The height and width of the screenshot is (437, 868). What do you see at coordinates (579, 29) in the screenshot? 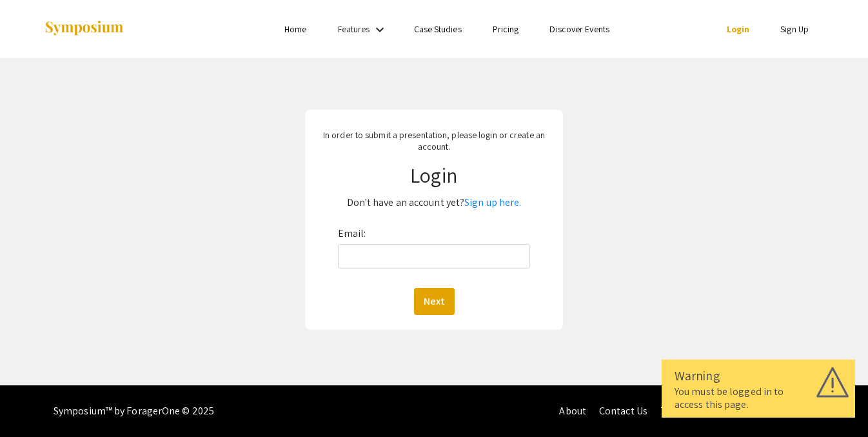
I see `a: Discover Events` at bounding box center [579, 29].